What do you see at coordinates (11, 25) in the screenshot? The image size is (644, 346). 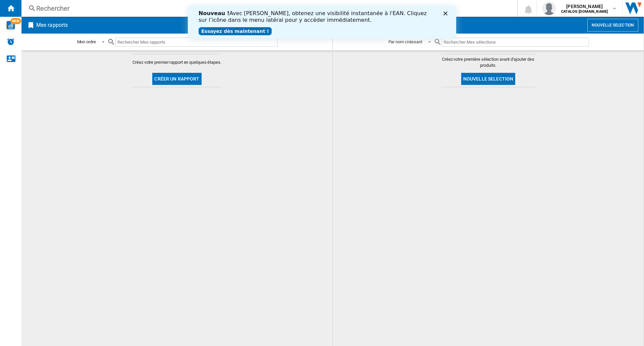 I see `img: wise-card.svg` at bounding box center [11, 25].